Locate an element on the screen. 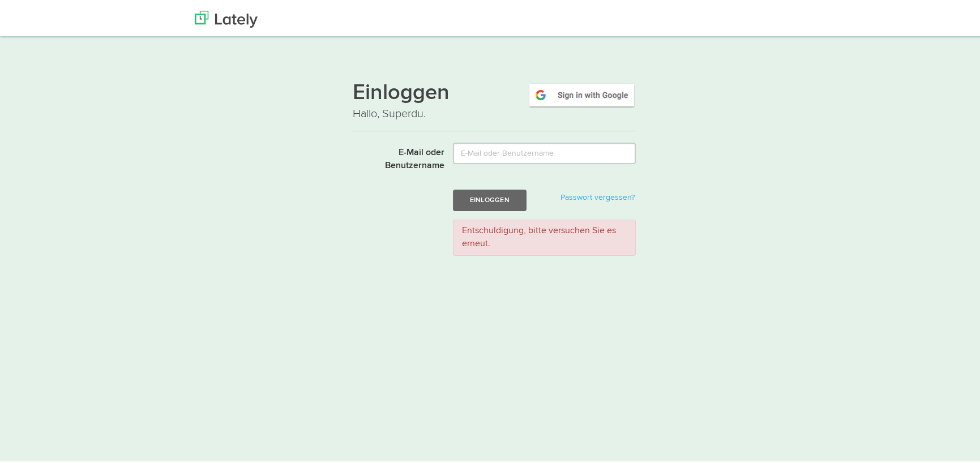 The width and height of the screenshot is (980, 463). button: Einloggen is located at coordinates (490, 198).